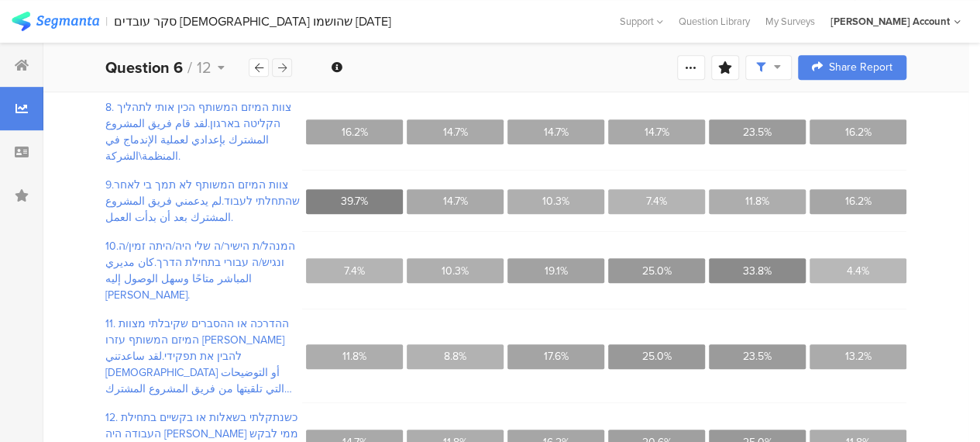  What do you see at coordinates (203, 132) in the screenshot?
I see `span: 8. צוות המיזם המשותף הכין אותי לתהליך הקליטה בארגון.لقد قام فريق المشروع المشترك بإعدادي لعملية ا...` at bounding box center [203, 132].